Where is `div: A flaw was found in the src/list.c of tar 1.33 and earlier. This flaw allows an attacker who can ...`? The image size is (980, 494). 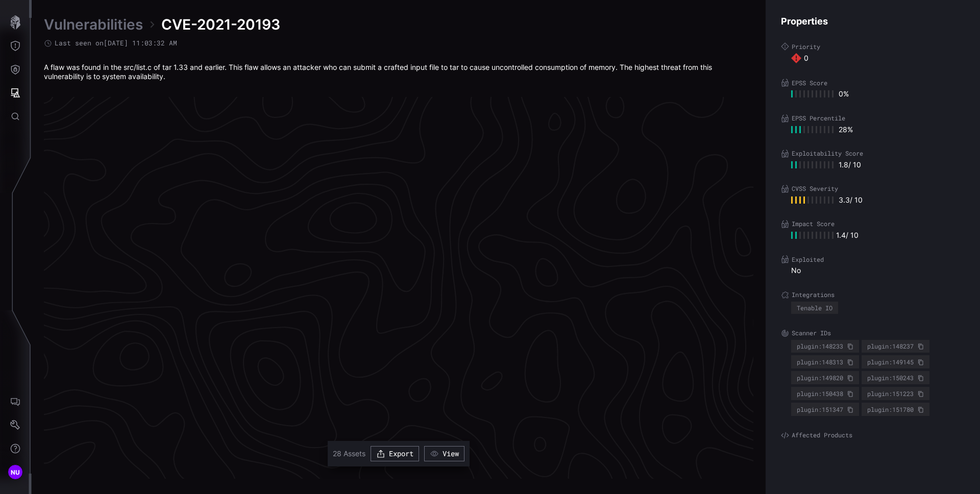
div: A flaw was found in the src/list.c of tar 1.33 and earlier. This flaw allows an attacker who can ... is located at coordinates (399, 72).